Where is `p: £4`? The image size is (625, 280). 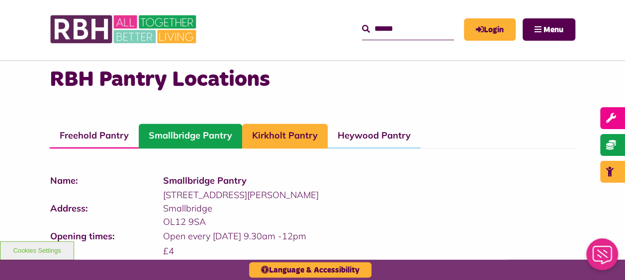 p: £4 is located at coordinates (329, 251).